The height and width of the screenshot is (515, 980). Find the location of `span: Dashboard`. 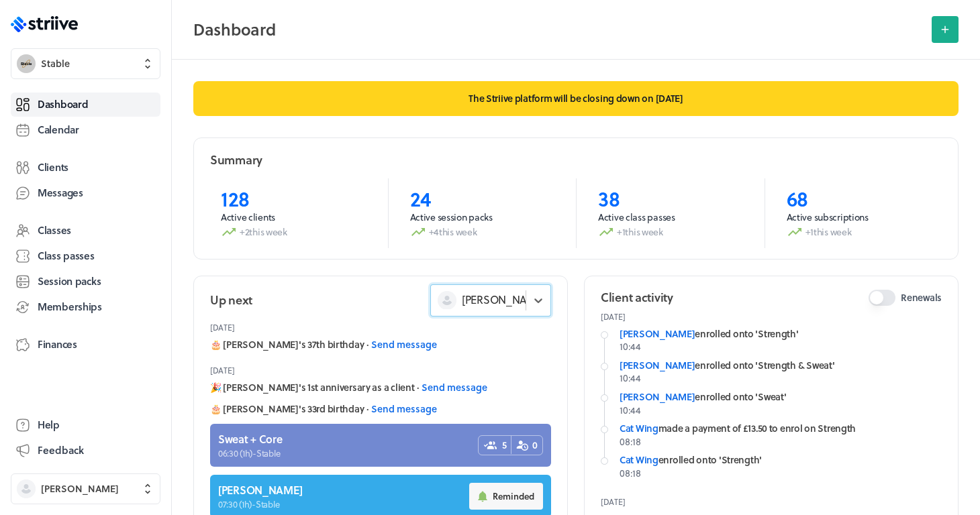

span: Dashboard is located at coordinates (62, 104).